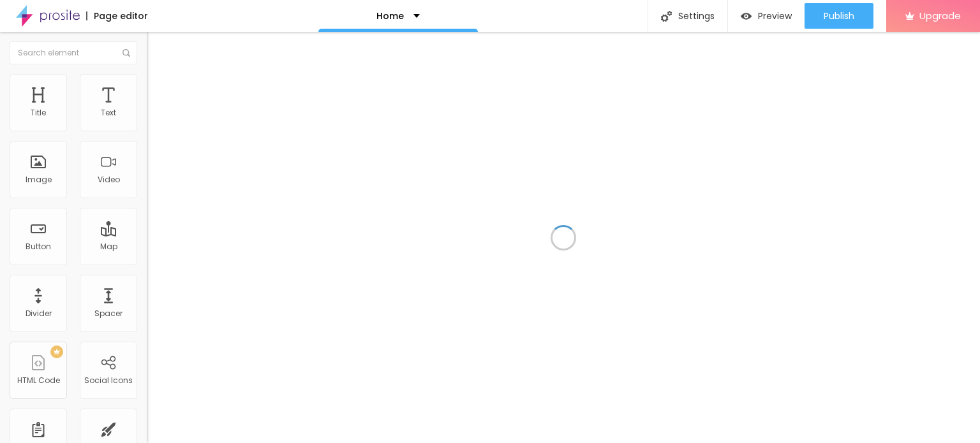  What do you see at coordinates (940, 16) in the screenshot?
I see `span: Upgrade` at bounding box center [940, 16].